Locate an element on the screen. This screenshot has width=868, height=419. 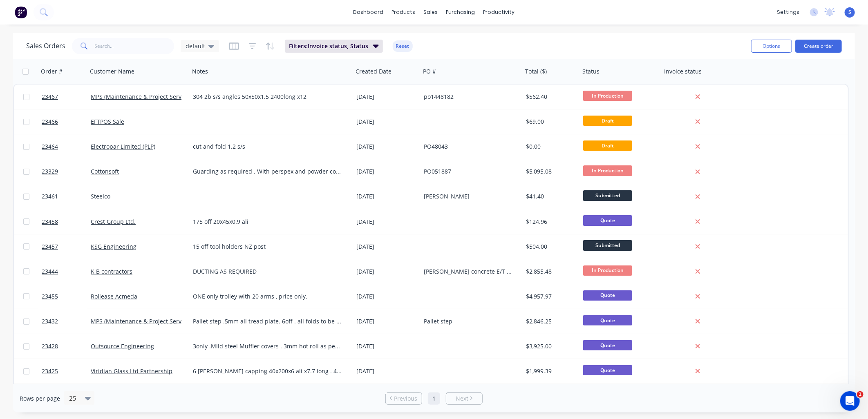
div: products is located at coordinates (403, 12).